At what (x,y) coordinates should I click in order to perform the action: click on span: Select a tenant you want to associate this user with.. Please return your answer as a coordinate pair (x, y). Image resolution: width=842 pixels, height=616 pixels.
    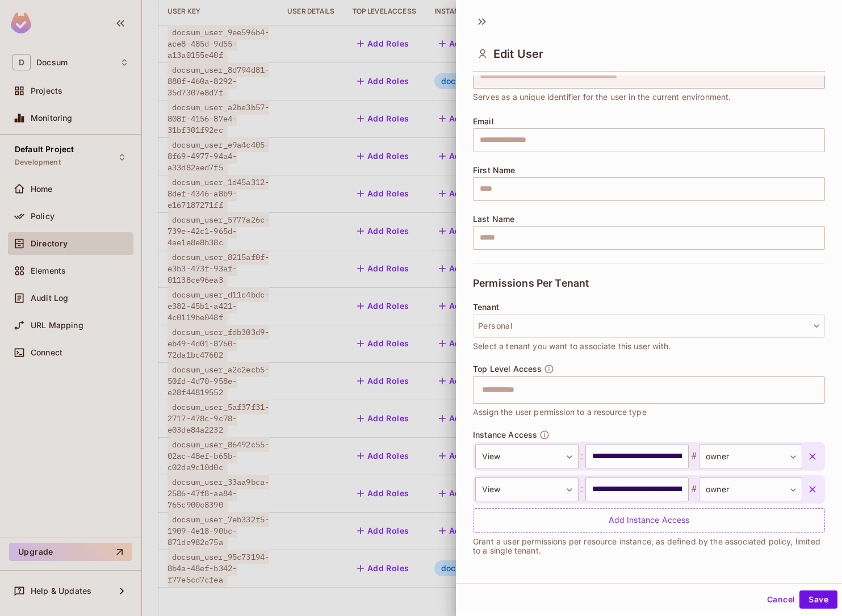
    Looking at the image, I should click on (572, 346).